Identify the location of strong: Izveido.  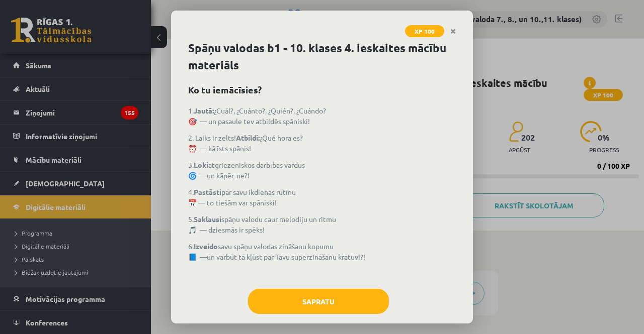
(206, 247).